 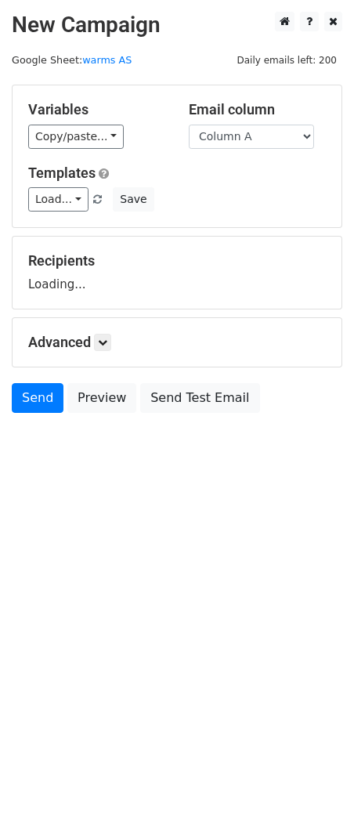 I want to click on h5: Email column, so click(x=257, y=110).